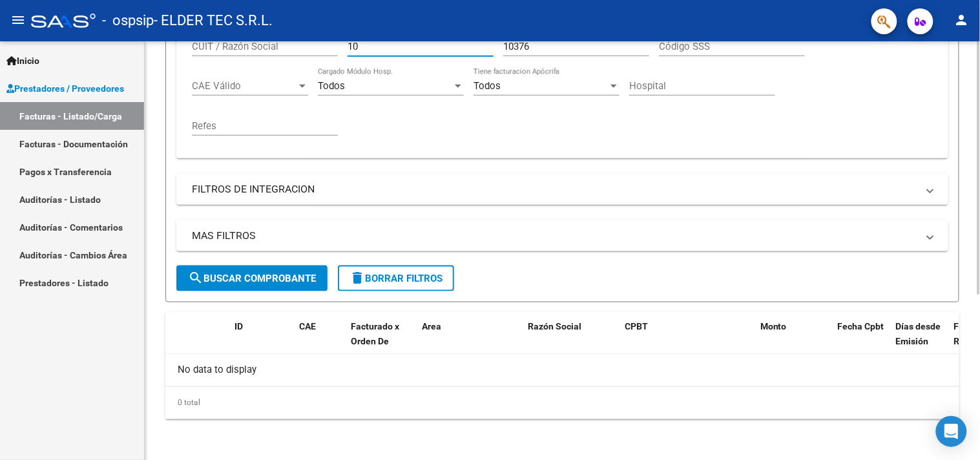 The width and height of the screenshot is (980, 460). I want to click on mat-expansion-panel-header: MAS FILTROS, so click(562, 236).